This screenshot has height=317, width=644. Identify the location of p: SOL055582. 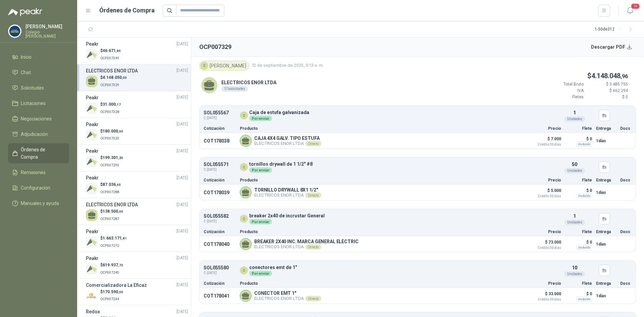
(216, 216).